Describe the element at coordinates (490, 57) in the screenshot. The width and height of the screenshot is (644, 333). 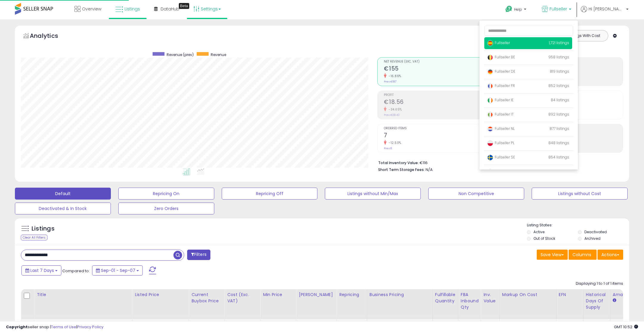
I see `img: belgium.png` at that location.